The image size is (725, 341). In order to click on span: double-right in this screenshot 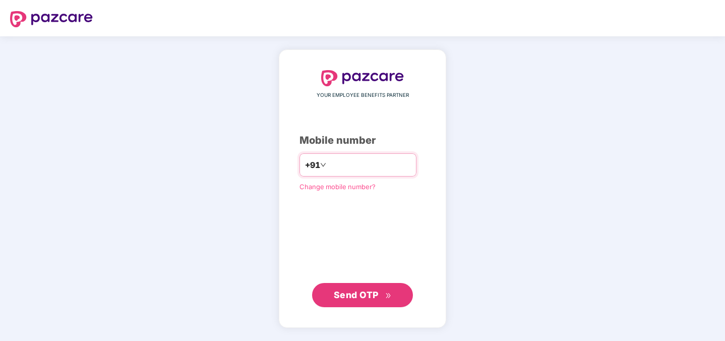, I will do `click(388, 295)`.